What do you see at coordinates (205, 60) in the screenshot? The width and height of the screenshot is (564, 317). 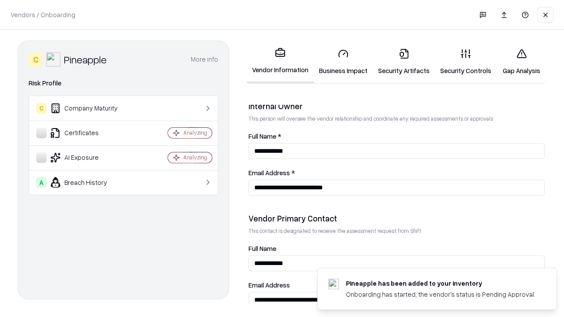 I see `button: More info` at bounding box center [205, 60].